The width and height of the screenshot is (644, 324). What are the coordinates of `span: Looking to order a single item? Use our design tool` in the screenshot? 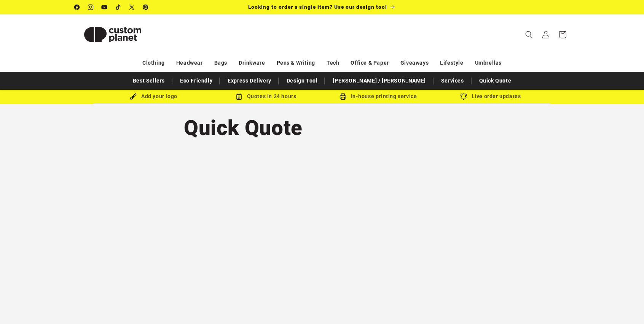 It's located at (317, 7).